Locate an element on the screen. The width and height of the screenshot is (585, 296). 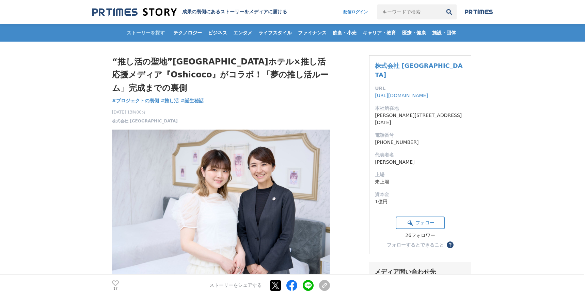
dt: URL is located at coordinates (420, 88).